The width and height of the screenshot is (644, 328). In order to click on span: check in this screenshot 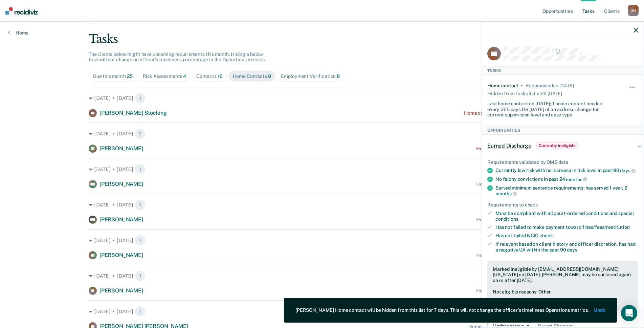, I will do `click(546, 236)`.